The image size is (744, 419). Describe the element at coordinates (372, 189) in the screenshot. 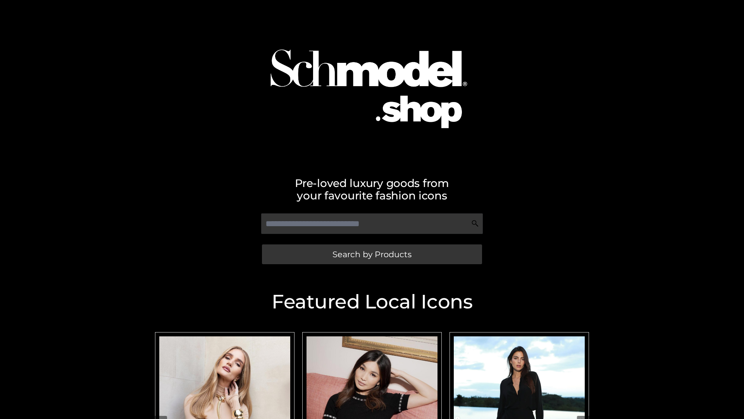

I see `h2: Pre-loved luxury goods from your favourite fashion icons` at that location.